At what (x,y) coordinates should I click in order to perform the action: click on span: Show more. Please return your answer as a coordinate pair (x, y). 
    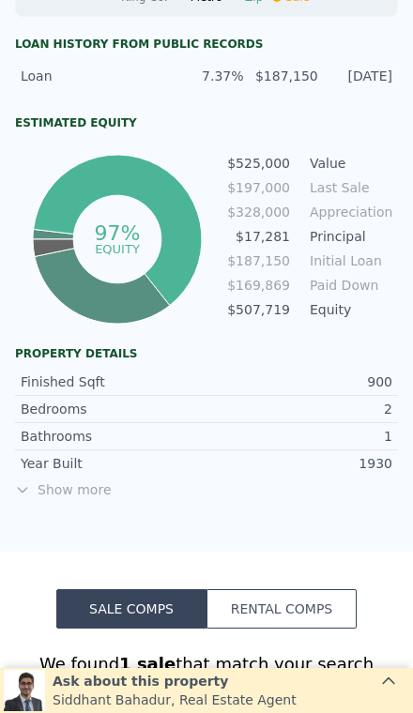
    Looking at the image, I should click on (206, 490).